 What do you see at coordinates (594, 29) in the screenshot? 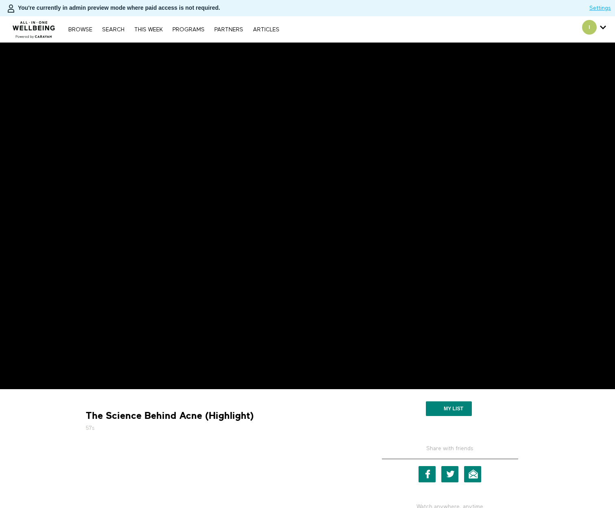
I see `div: Secondary` at bounding box center [594, 29].